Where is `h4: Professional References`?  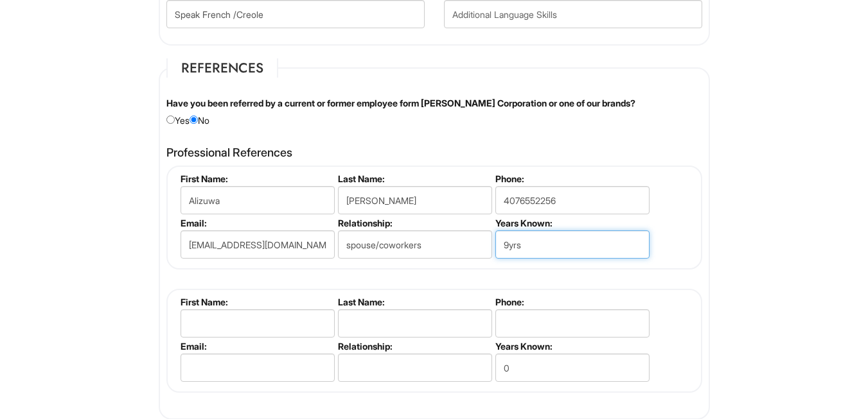
h4: Professional References is located at coordinates (434, 152).